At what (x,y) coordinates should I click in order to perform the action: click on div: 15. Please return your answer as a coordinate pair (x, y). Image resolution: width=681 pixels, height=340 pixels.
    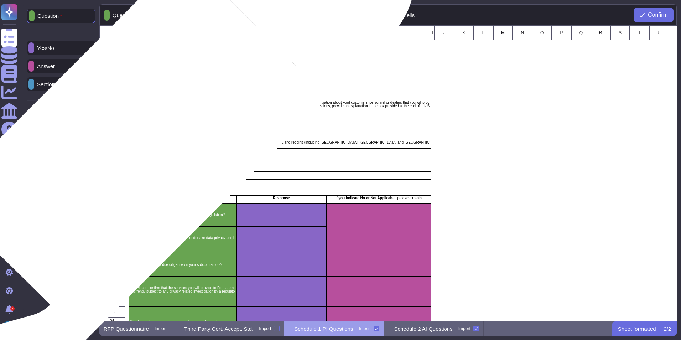
    Looking at the image, I should click on (112, 160).